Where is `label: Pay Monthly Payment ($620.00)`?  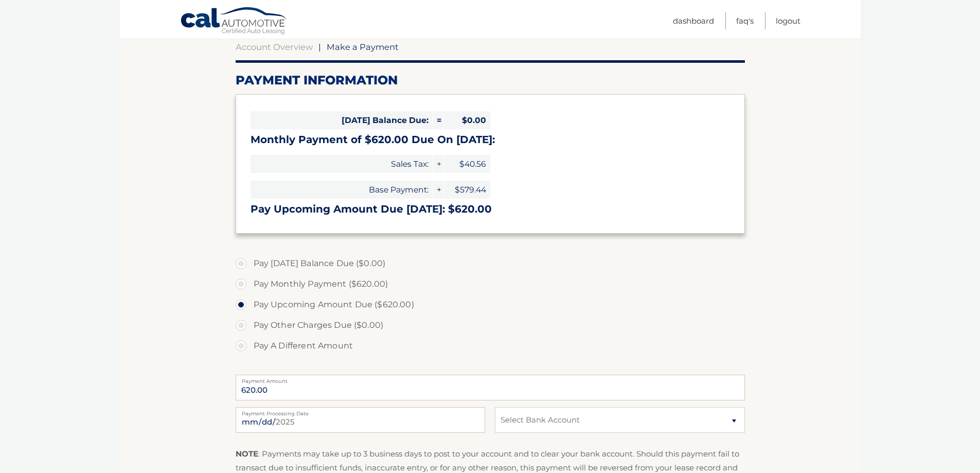 label: Pay Monthly Payment ($620.00) is located at coordinates (490, 284).